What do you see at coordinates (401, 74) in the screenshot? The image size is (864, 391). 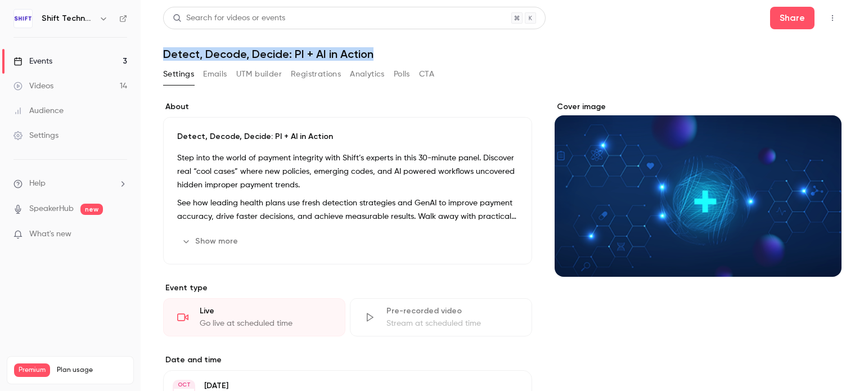 I see `button: Polls` at bounding box center [401, 74].